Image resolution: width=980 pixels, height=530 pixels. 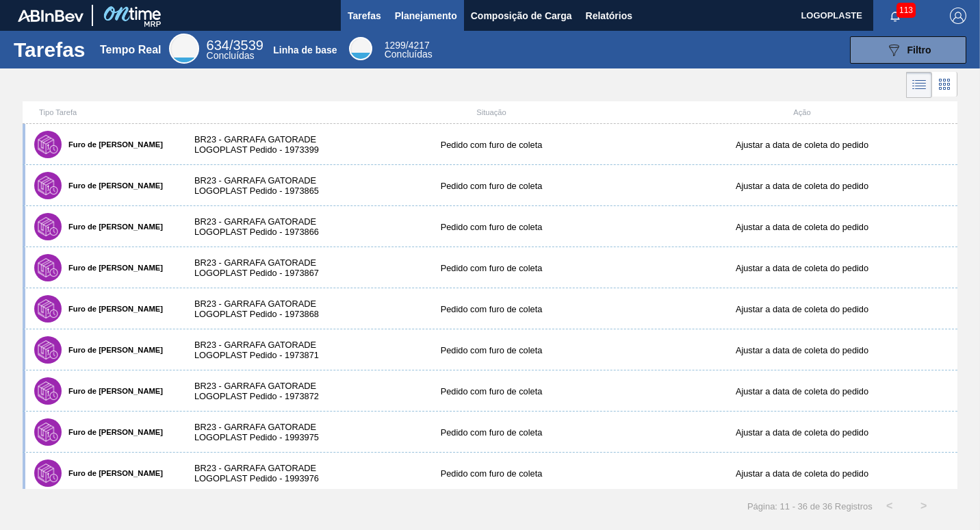 I want to click on button: Filtro, so click(x=908, y=50).